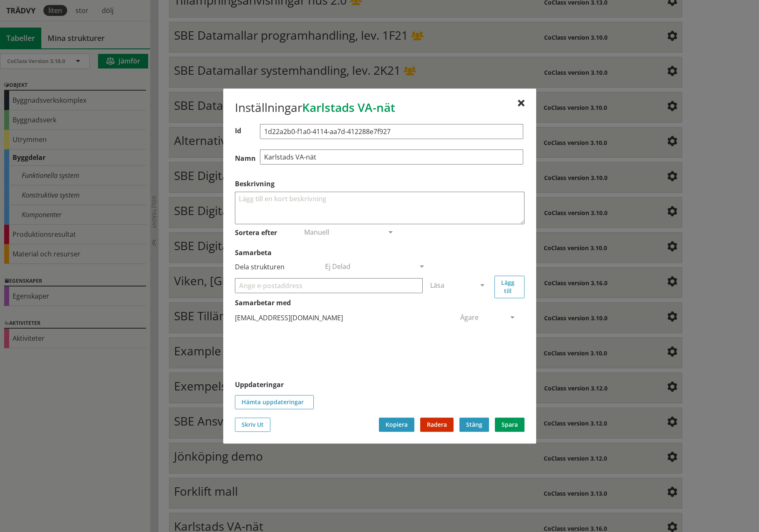 The height and width of the screenshot is (532, 759). Describe the element at coordinates (274, 402) in the screenshot. I see `button: Hämta uppdateringar` at that location.